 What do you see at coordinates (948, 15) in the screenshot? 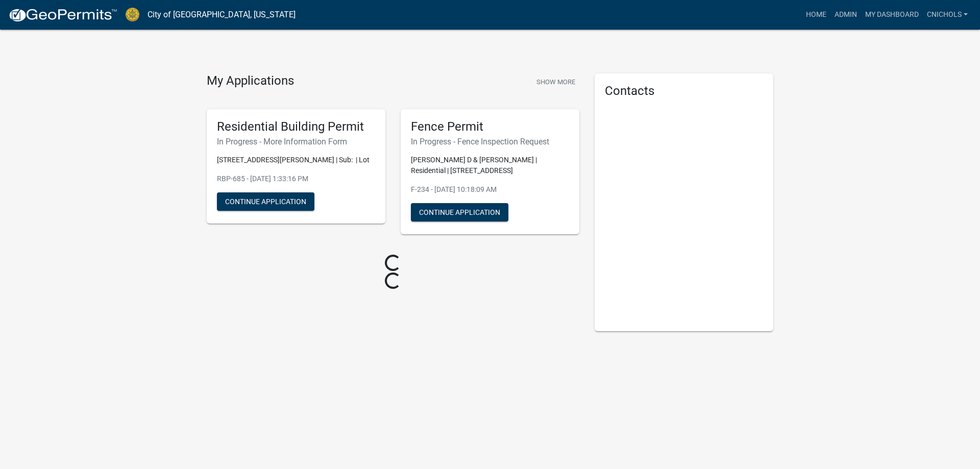
I see `a: cnichols` at bounding box center [948, 15].